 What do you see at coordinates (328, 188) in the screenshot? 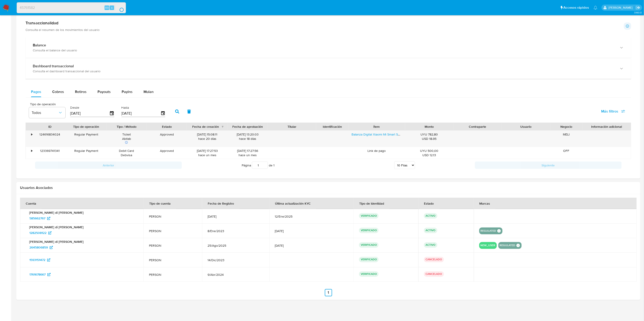
I see `h2: Usuarios Asociados` at bounding box center [328, 188].